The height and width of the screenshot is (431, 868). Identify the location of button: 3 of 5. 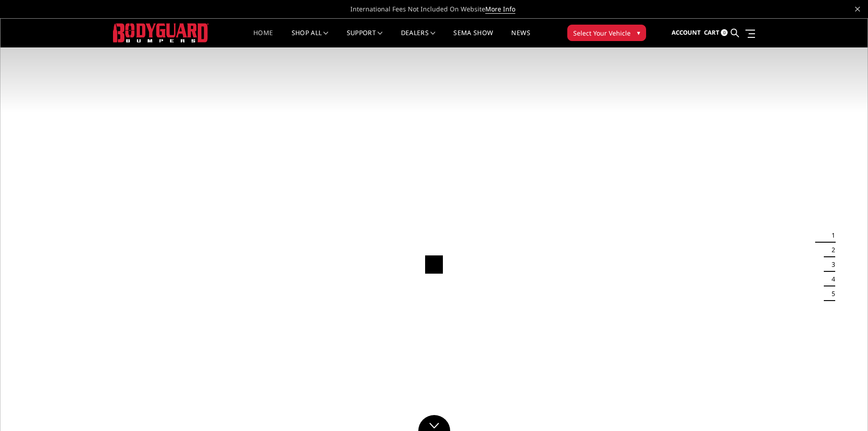
(831, 264).